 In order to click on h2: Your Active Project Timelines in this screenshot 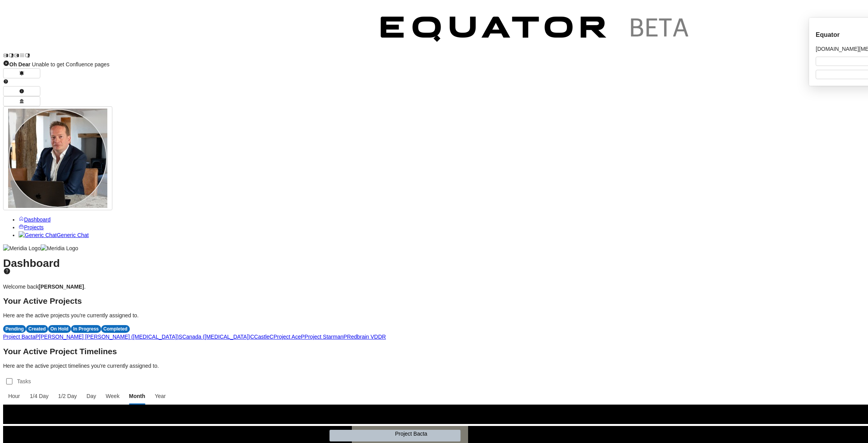, I will do `click(434, 352)`.